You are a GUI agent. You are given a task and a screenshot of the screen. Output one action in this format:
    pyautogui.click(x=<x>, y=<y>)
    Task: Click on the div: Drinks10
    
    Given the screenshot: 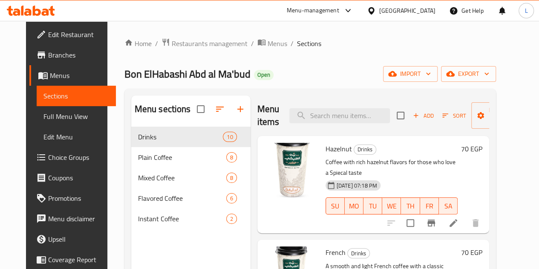 What is the action you would take?
    pyautogui.click(x=191, y=137)
    